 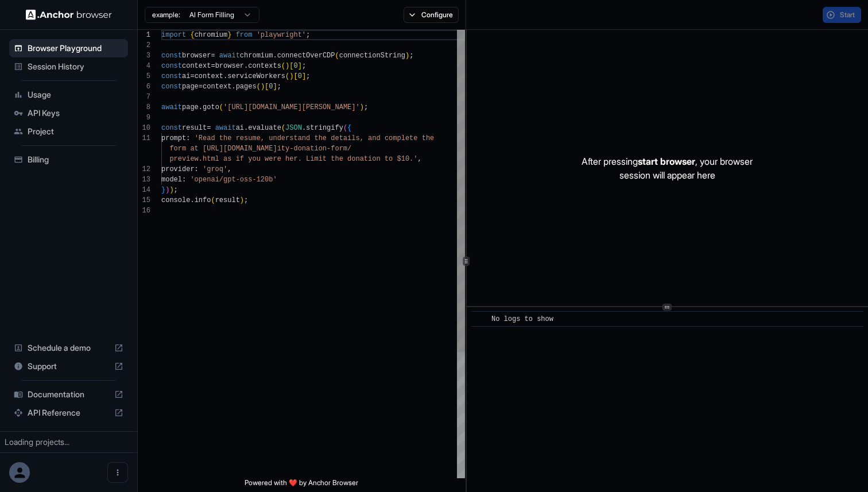 What do you see at coordinates (172, 180) in the screenshot?
I see `span: model` at bounding box center [172, 180].